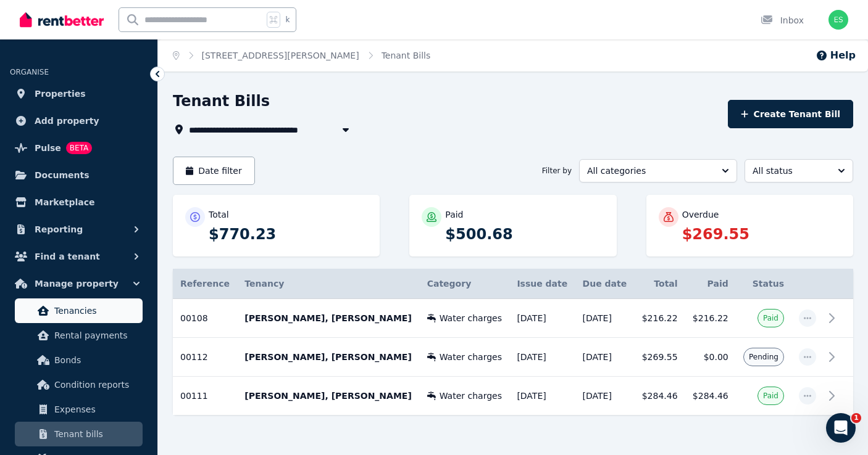 The height and width of the screenshot is (455, 868). Describe the element at coordinates (78, 94) in the screenshot. I see `a: Properties` at that location.